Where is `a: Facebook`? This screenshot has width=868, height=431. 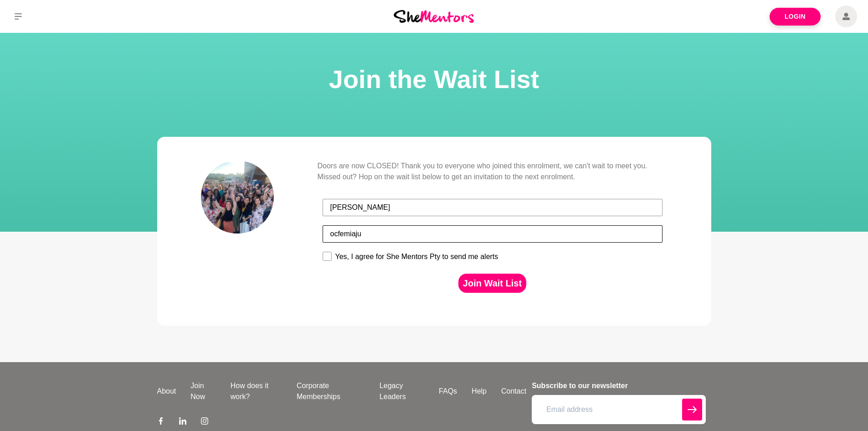 a: Facebook is located at coordinates (161, 422).